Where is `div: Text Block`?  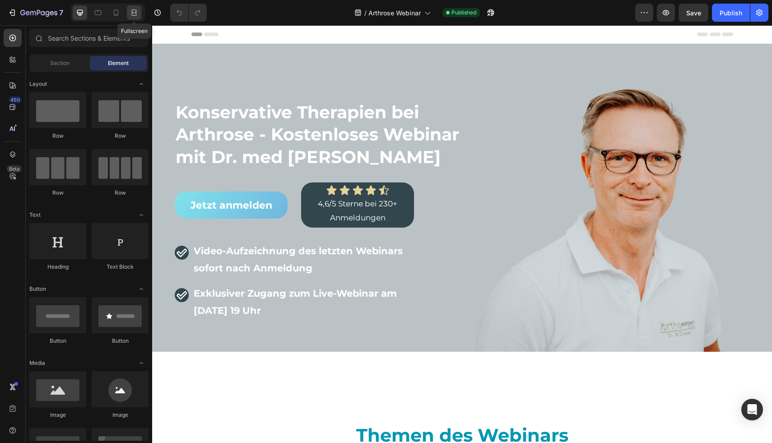 div: Text Block is located at coordinates (120, 267).